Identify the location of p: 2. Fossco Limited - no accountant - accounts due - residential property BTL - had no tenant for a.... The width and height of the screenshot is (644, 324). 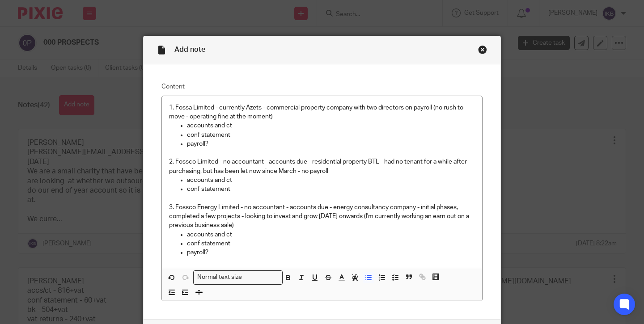
(322, 162).